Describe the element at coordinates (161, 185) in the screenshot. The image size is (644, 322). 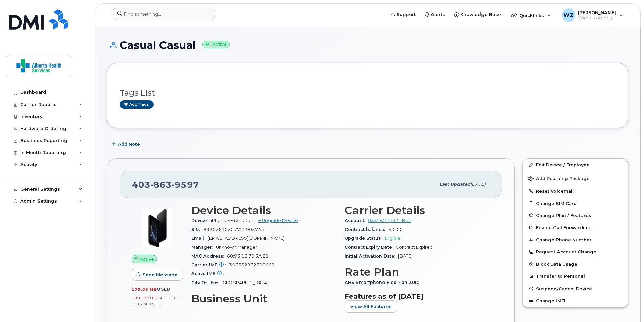
I see `span: 863` at that location.